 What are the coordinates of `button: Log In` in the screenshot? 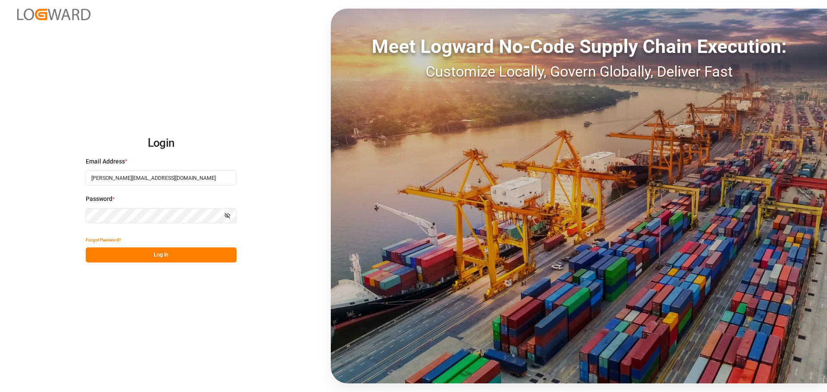 It's located at (161, 255).